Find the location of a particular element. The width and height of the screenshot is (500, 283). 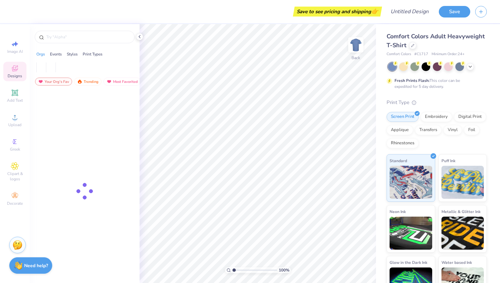

div: Print Types is located at coordinates (93, 54).